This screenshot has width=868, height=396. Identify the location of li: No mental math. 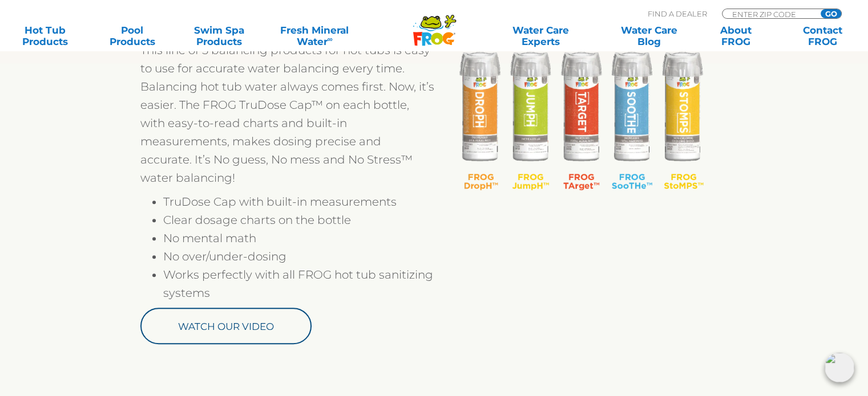
(299, 238).